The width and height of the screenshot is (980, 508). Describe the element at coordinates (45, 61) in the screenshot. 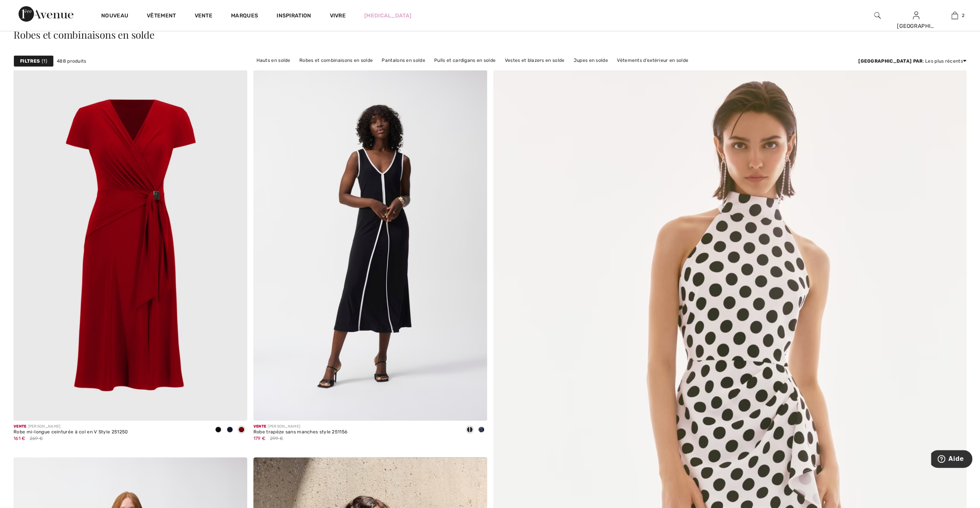

I see `span: 1` at that location.